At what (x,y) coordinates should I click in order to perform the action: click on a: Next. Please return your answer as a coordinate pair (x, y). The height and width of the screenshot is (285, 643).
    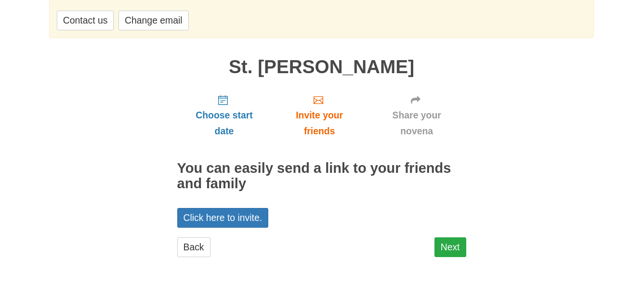
    Looking at the image, I should click on (451, 247).